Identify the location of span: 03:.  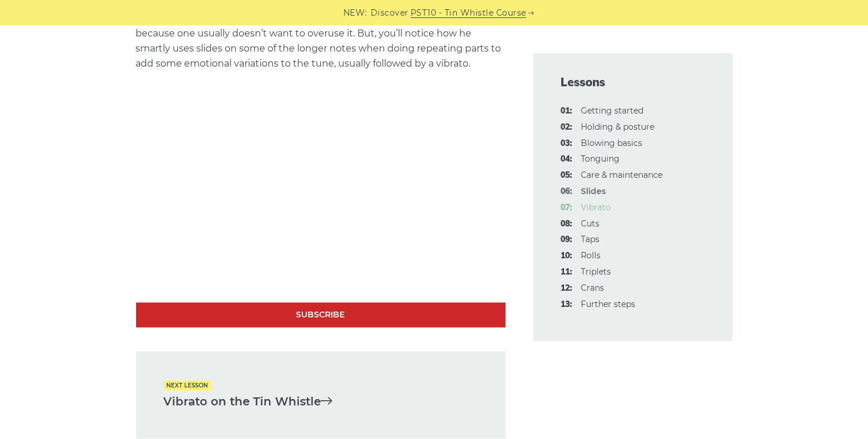
(567, 144).